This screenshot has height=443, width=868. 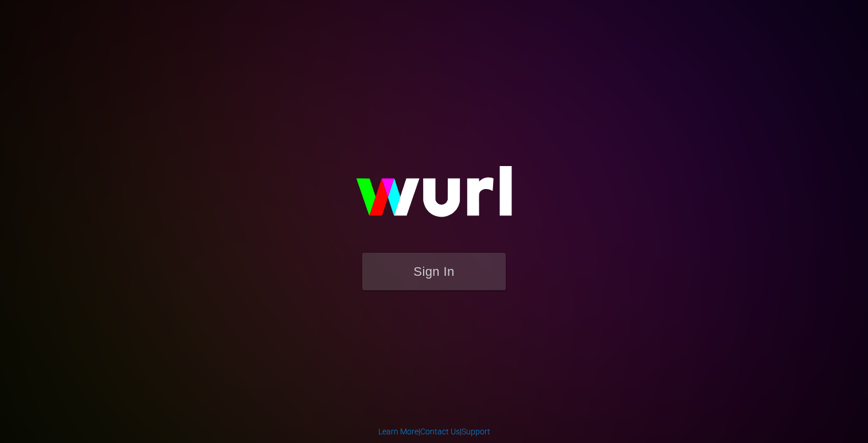 I want to click on a: Support, so click(x=476, y=431).